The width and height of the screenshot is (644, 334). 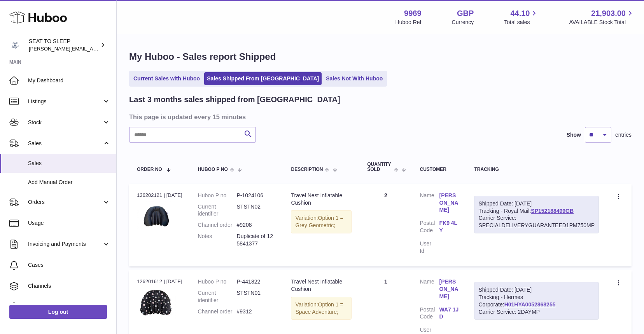 What do you see at coordinates (65, 244) in the screenshot?
I see `span: Invoicing and Payments` at bounding box center [65, 244].